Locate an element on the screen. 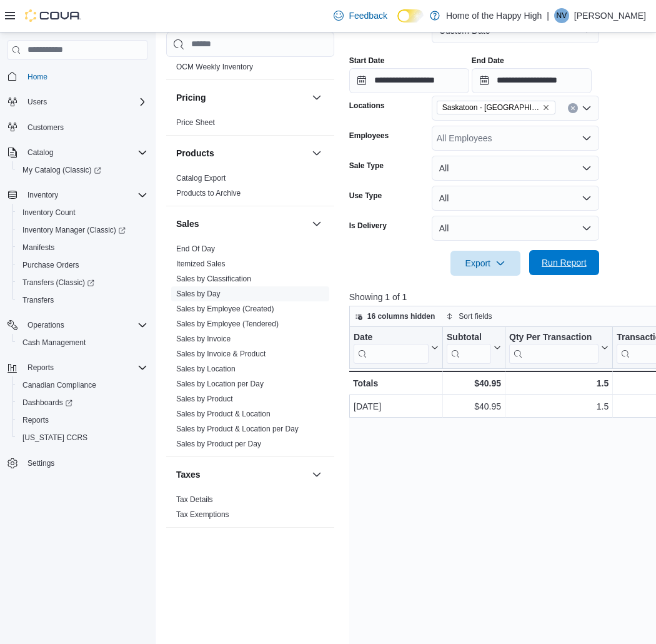  button: Open list of options is located at coordinates (587, 138).